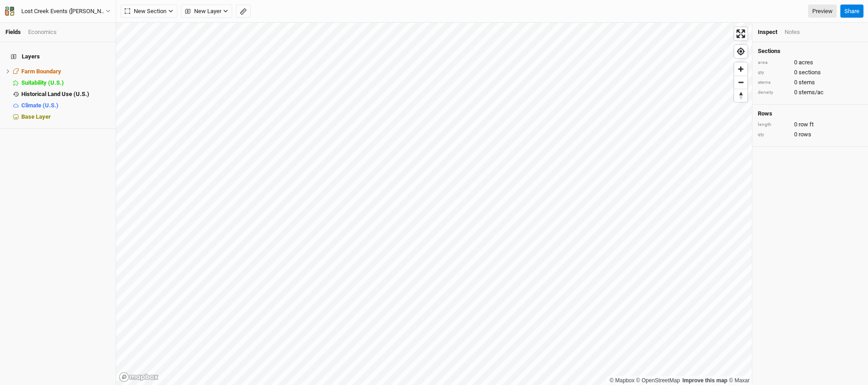 This screenshot has width=868, height=385. Describe the element at coordinates (705, 381) in the screenshot. I see `a: Improve this map` at that location.